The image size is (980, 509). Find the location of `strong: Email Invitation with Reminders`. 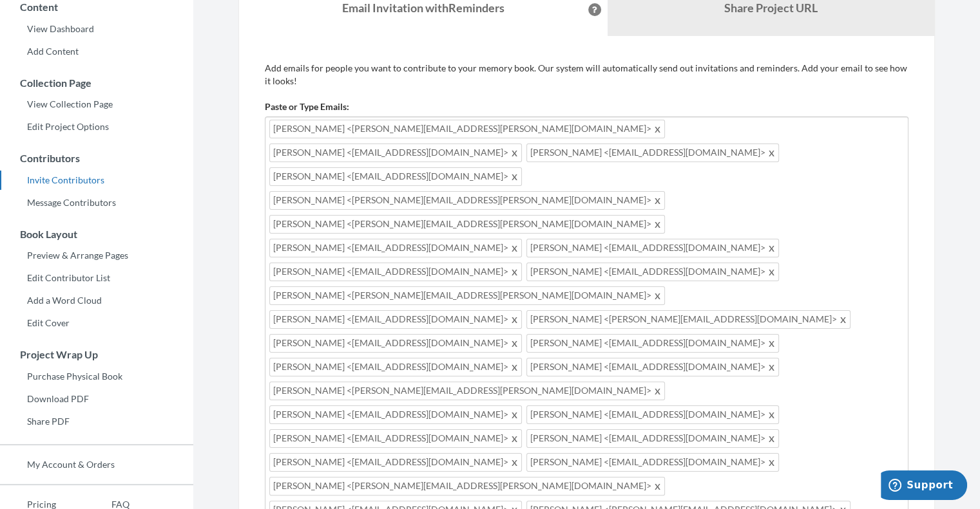

strong: Email Invitation with Reminders is located at coordinates (424, 8).